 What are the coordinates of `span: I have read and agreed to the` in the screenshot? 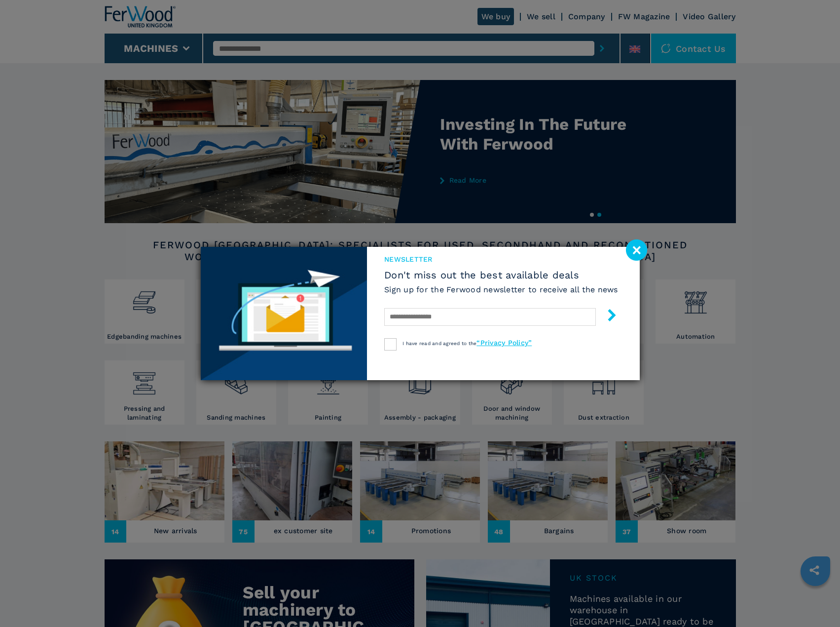 It's located at (467, 343).